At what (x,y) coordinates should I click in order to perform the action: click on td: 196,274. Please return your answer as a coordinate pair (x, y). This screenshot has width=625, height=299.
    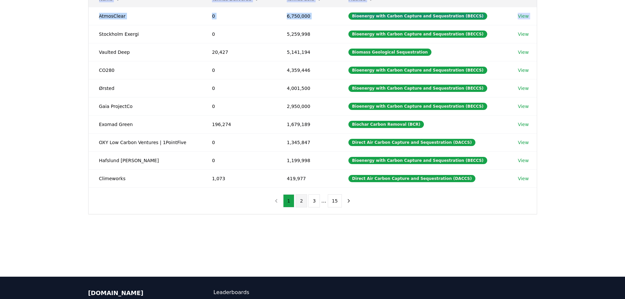
    Looking at the image, I should click on (239, 124).